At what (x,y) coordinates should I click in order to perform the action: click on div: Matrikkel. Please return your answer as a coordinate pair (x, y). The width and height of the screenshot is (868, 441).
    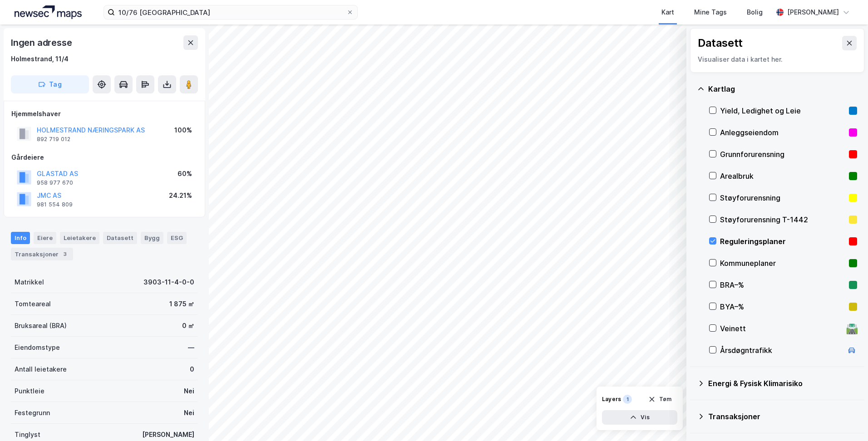
    Looking at the image, I should click on (29, 282).